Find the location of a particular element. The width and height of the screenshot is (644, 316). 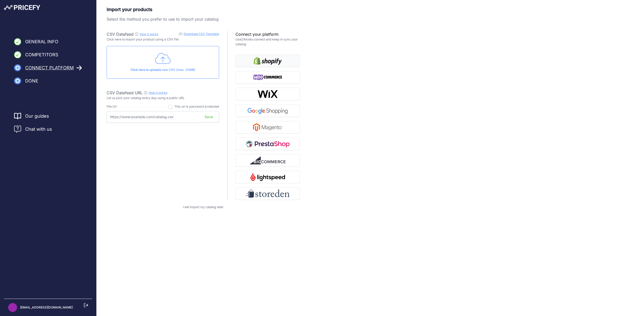

img: WooCommerce is located at coordinates (268, 78).